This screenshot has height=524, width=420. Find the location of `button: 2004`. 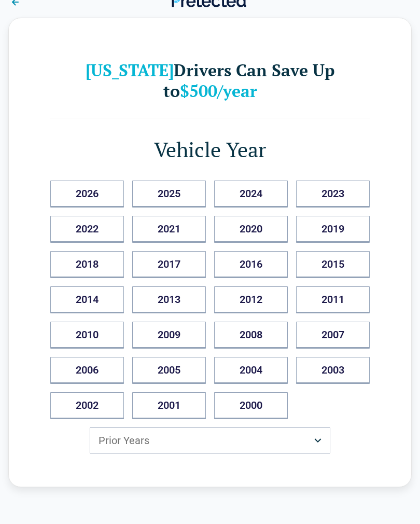

button: 2004 is located at coordinates (251, 371).